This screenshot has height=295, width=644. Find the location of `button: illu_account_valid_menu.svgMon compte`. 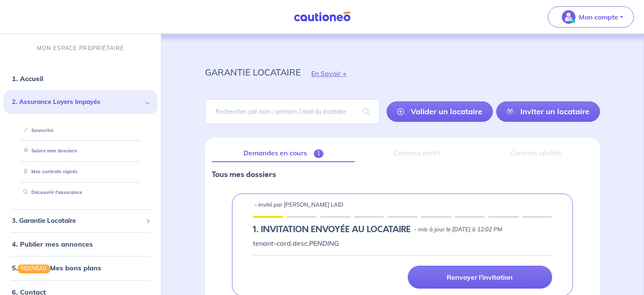

button: illu_account_valid_menu.svgMon compte is located at coordinates (591, 17).